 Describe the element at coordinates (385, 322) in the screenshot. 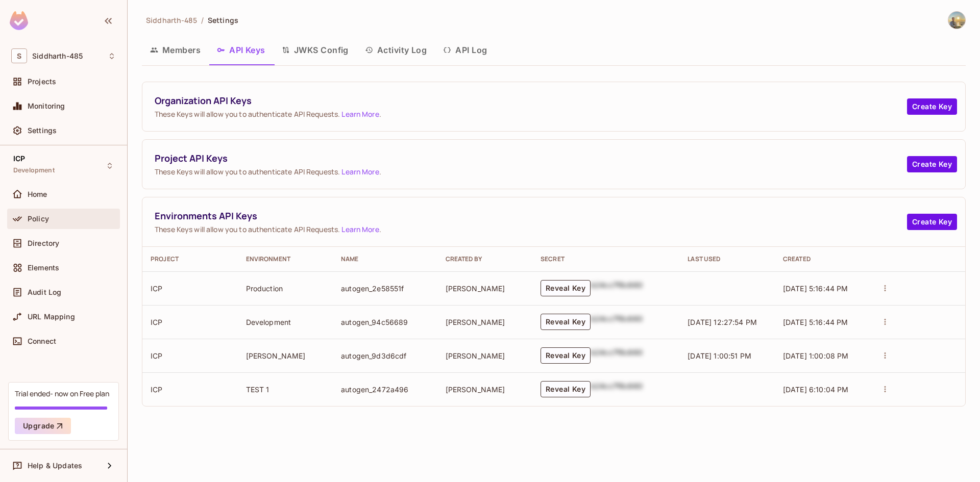

I see `td: autogen_94c56689` at that location.